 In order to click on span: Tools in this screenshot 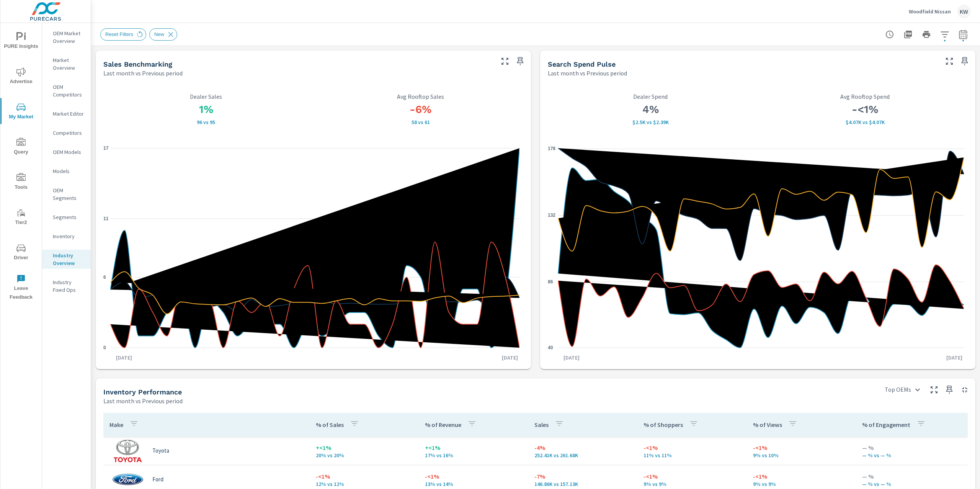, I will do `click(21, 182)`.